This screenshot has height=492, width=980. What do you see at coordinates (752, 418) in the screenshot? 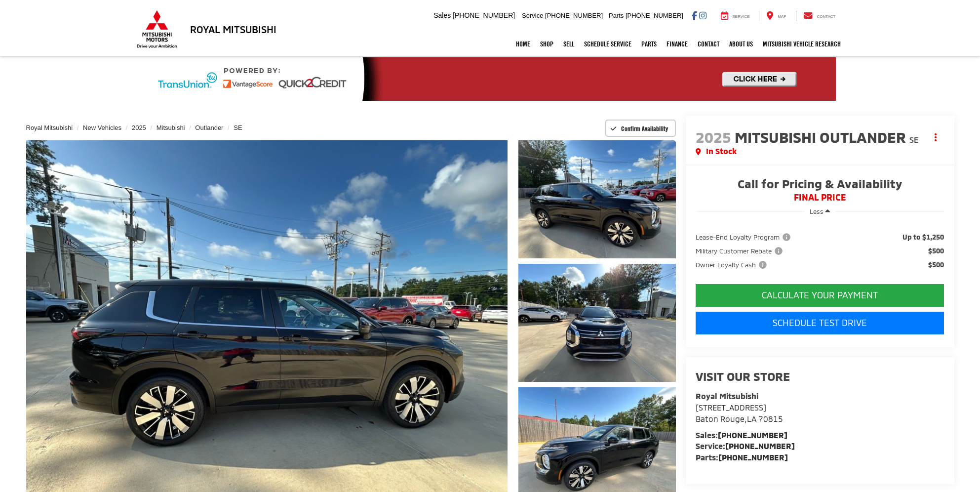
I see `span: LA` at bounding box center [752, 418].